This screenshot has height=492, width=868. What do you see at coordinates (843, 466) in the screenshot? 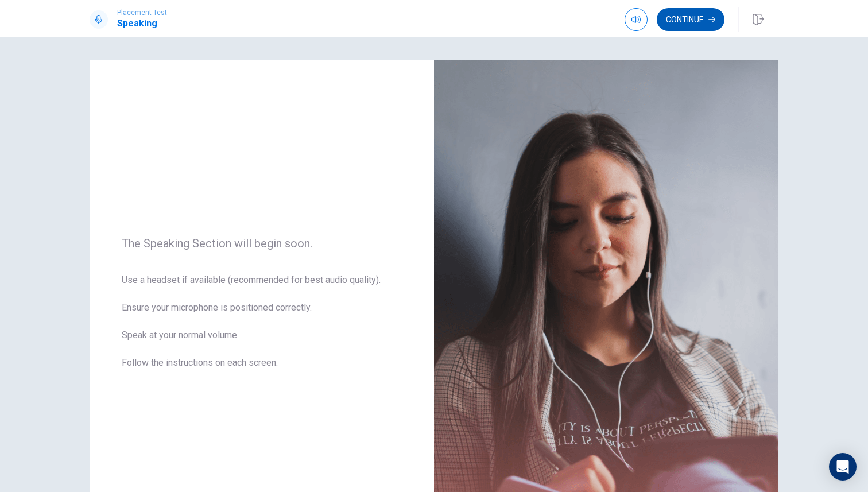
I see `div: Open Intercom Messenger` at bounding box center [843, 466].